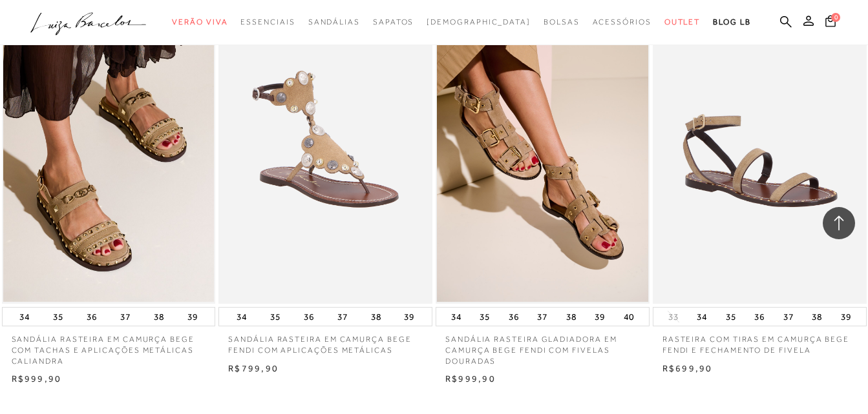  Describe the element at coordinates (732, 22) in the screenshot. I see `span: BLOG LB` at that location.